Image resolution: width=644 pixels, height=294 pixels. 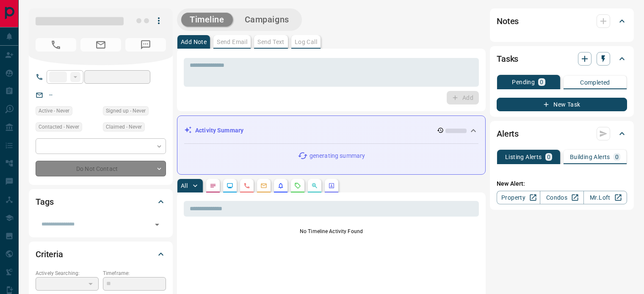 What do you see at coordinates (281, 186) in the screenshot?
I see `svg: Listing Alerts` at bounding box center [281, 186].